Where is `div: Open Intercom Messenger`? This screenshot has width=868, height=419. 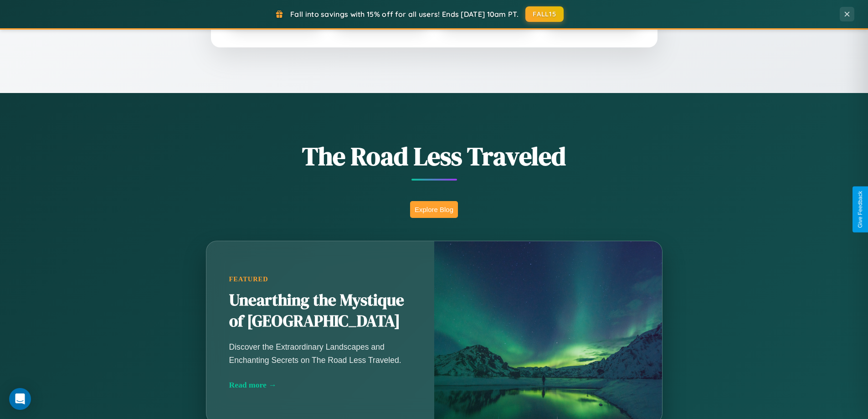
div: Open Intercom Messenger is located at coordinates (20, 398).